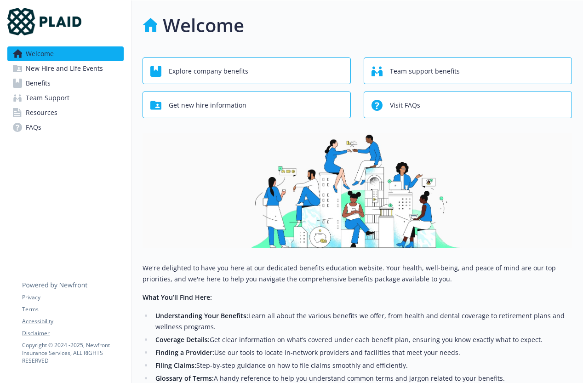 This screenshot has height=383, width=583. Describe the element at coordinates (176, 365) in the screenshot. I see `strong: Filing Claims:` at that location.